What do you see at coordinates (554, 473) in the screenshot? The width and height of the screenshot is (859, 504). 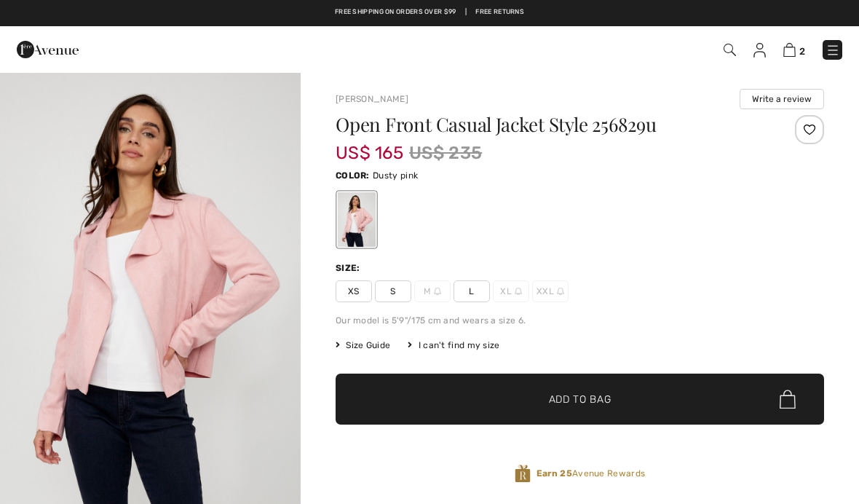 I see `strong: Earn 25` at bounding box center [554, 473].